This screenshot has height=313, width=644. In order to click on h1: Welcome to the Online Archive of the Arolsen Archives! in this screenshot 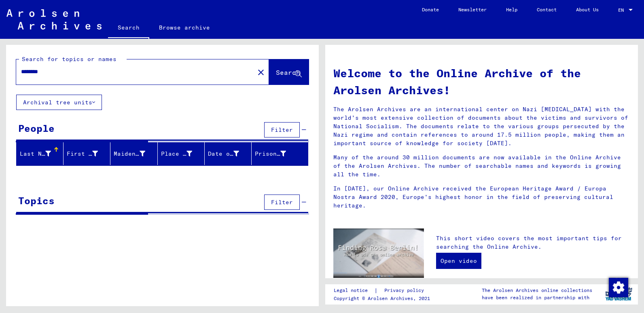, I will do `click(481, 82)`.